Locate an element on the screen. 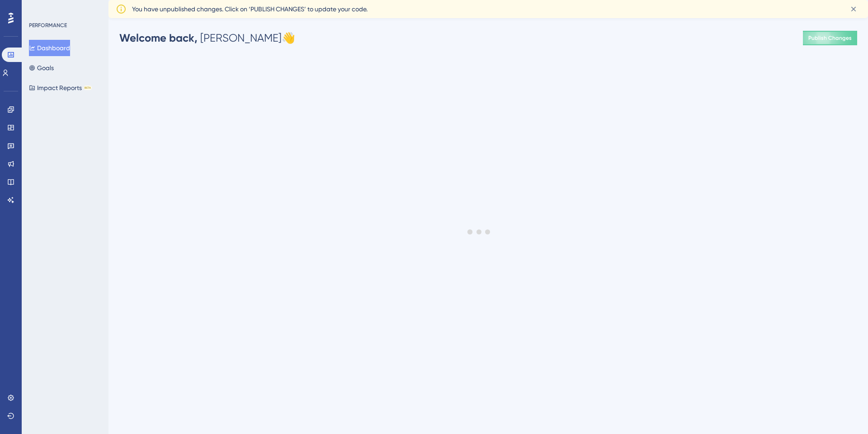 This screenshot has width=868, height=434. button: Dashboard is located at coordinates (50, 48).